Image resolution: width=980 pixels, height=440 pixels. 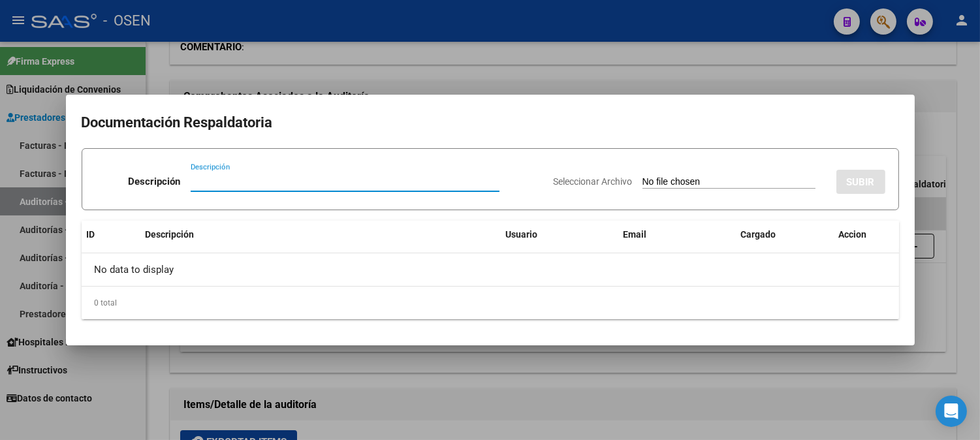 I want to click on span: Descripción, so click(x=170, y=235).